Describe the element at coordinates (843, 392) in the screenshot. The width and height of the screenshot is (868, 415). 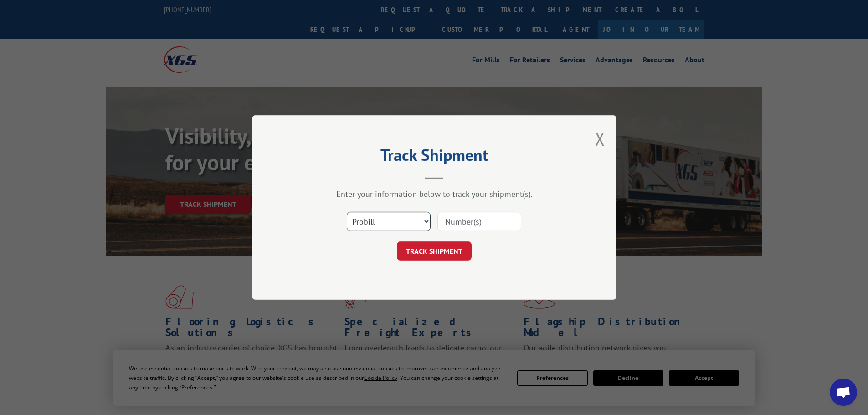
I see `div: Open chat` at that location.